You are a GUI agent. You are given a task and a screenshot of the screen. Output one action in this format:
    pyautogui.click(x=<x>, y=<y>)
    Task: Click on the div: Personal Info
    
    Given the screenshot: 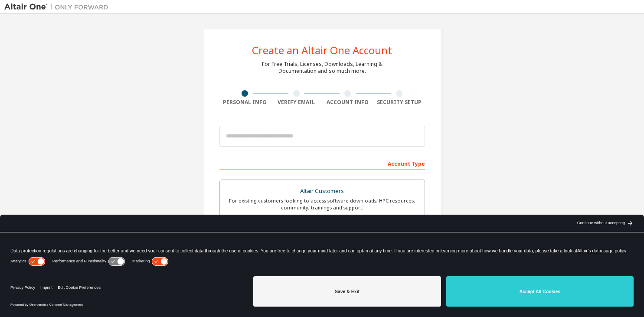 What is the action you would take?
    pyautogui.click(x=245, y=102)
    